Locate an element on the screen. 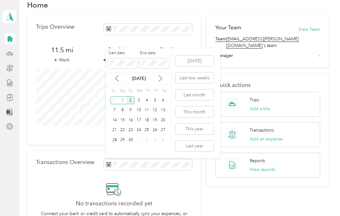 The width and height of the screenshot is (340, 216). div: 30 is located at coordinates (131, 140).